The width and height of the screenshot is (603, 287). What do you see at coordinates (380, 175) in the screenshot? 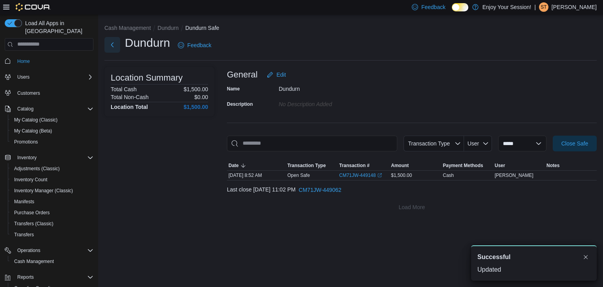
I see `svg: External link` at bounding box center [380, 175].